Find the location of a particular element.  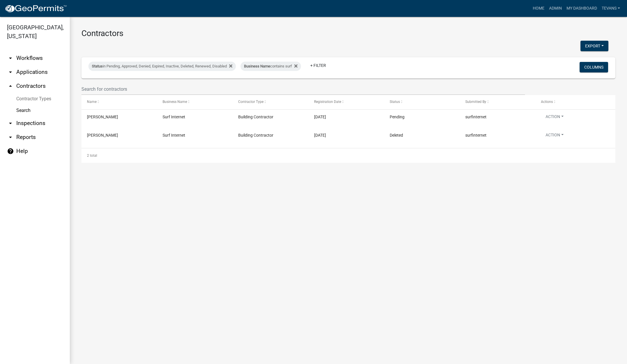

div: in Pending, Approved, Denied, Expired, Inactive, Deleted, Renewed, Disabled is located at coordinates (162, 66).